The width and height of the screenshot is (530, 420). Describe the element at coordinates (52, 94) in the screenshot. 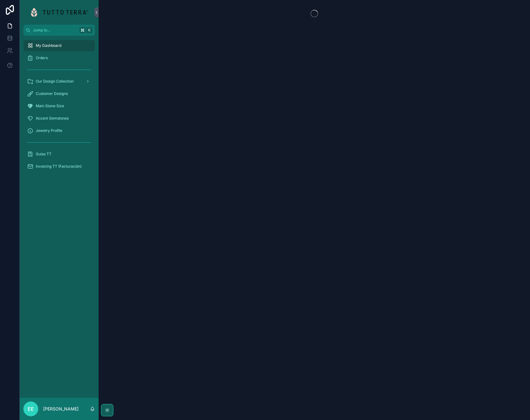

I see `span: Customer Designs` at that location.